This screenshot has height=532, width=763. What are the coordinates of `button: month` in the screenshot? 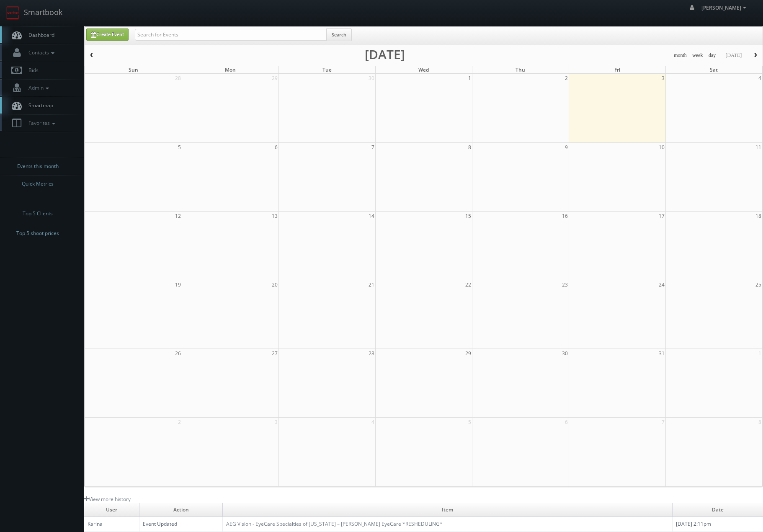 It's located at (680, 56).